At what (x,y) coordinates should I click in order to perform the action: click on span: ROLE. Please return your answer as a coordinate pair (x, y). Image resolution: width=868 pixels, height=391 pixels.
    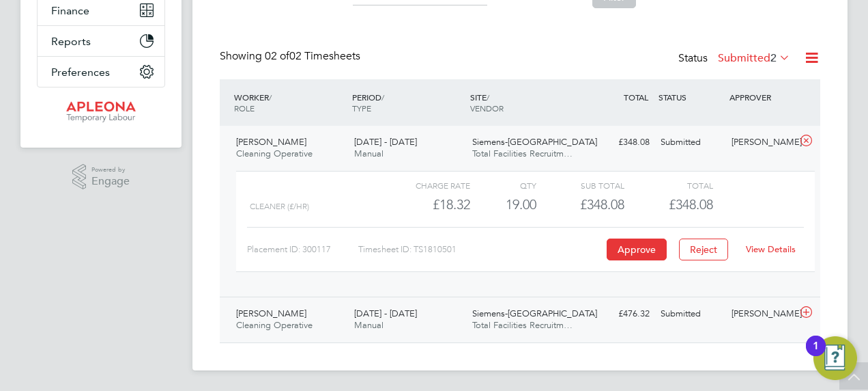
    Looking at the image, I should click on (244, 108).